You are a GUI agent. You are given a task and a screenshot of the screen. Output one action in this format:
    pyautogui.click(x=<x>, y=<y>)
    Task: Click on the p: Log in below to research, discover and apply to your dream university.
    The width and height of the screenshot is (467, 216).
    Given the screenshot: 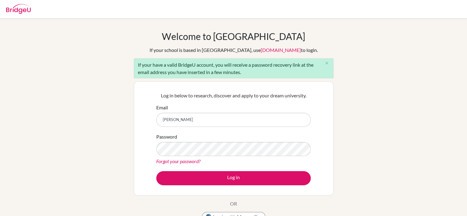 What is the action you would take?
    pyautogui.click(x=233, y=95)
    